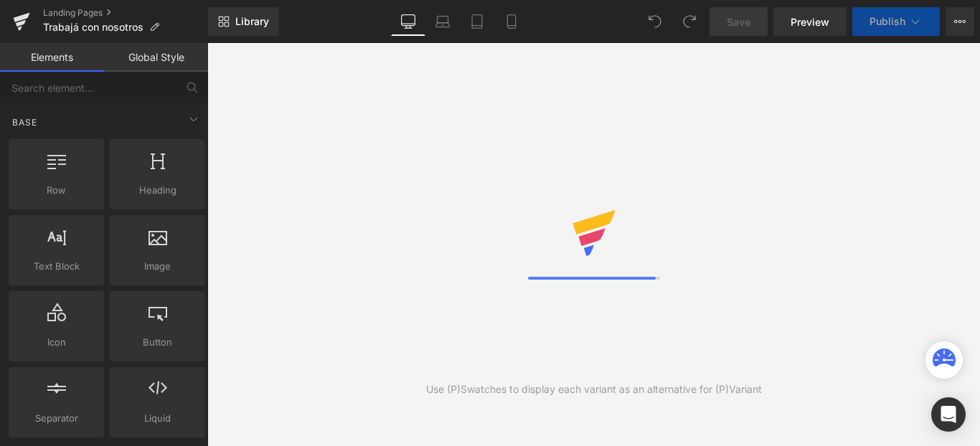  What do you see at coordinates (24, 122) in the screenshot?
I see `span: Base` at bounding box center [24, 122].